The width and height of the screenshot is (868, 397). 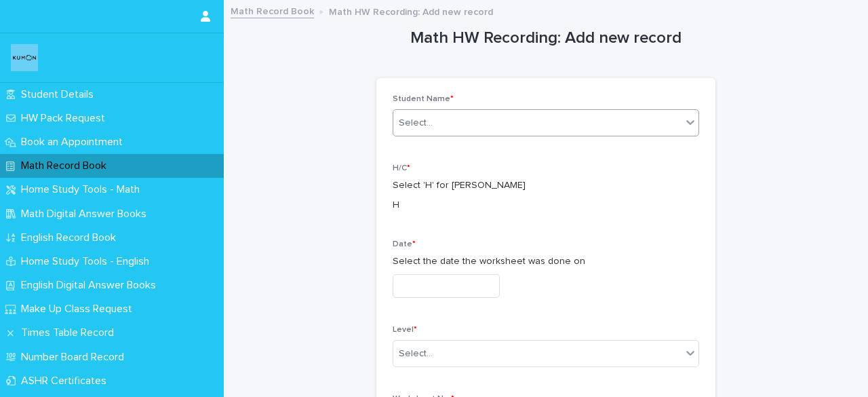 I want to click on p: Student Details, so click(x=60, y=94).